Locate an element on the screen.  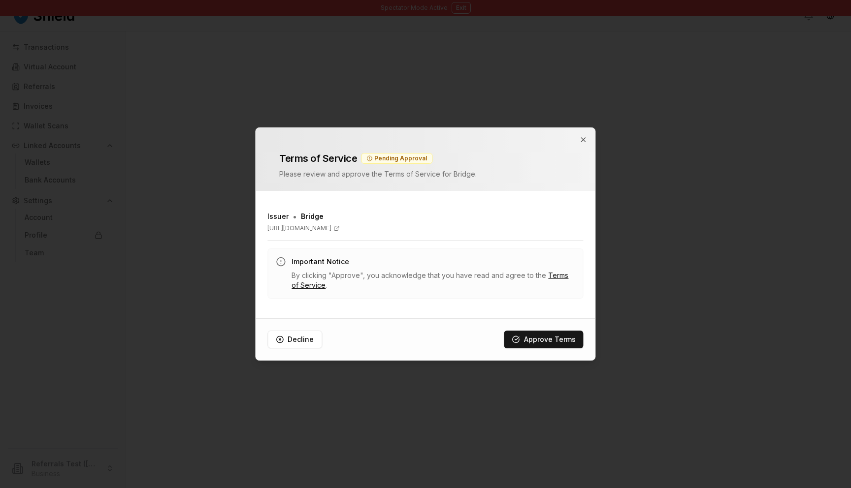
h3: Issuer is located at coordinates (278, 217).